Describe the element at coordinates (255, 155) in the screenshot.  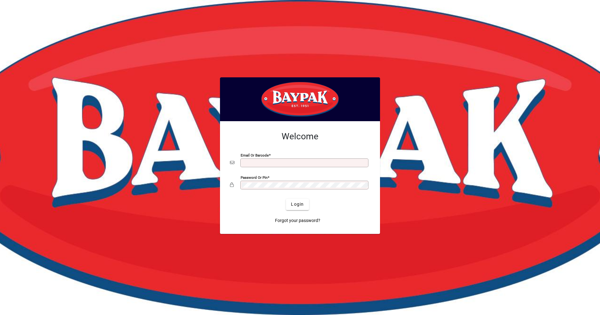
I see `mat-label: Email or Barcode` at that location.